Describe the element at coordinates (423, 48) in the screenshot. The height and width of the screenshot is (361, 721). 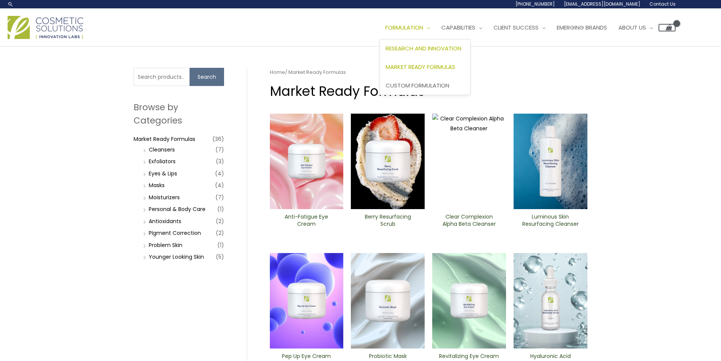
I see `span: Research and Innovation` at that location.